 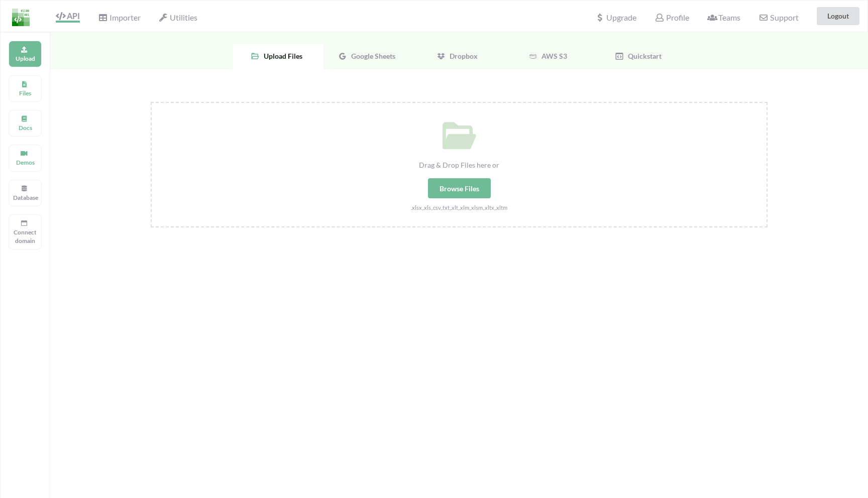 What do you see at coordinates (724, 17) in the screenshot?
I see `span: Teams` at bounding box center [724, 17].